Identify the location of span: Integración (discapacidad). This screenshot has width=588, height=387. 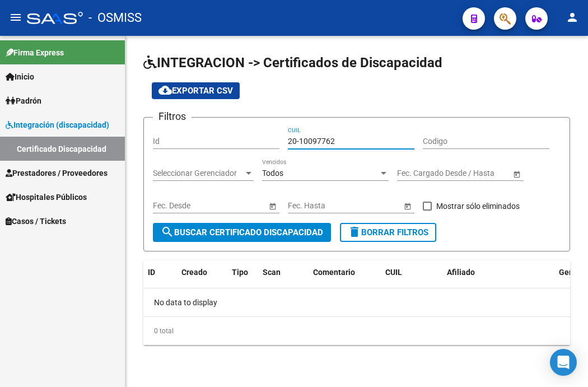
(57, 125).